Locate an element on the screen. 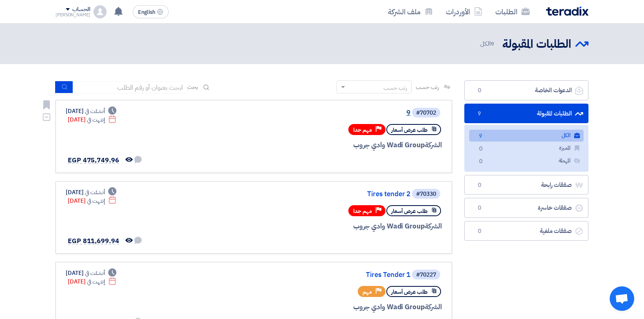  div: #70227 is located at coordinates (426, 275).